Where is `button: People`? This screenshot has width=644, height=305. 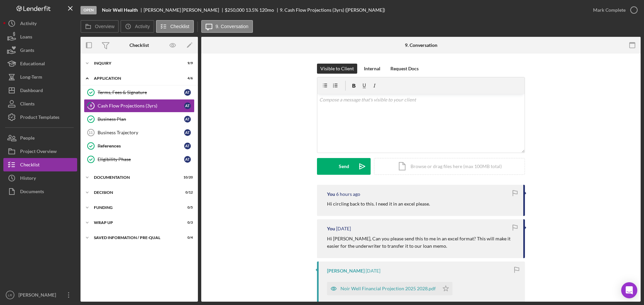
button: People is located at coordinates (40, 138).